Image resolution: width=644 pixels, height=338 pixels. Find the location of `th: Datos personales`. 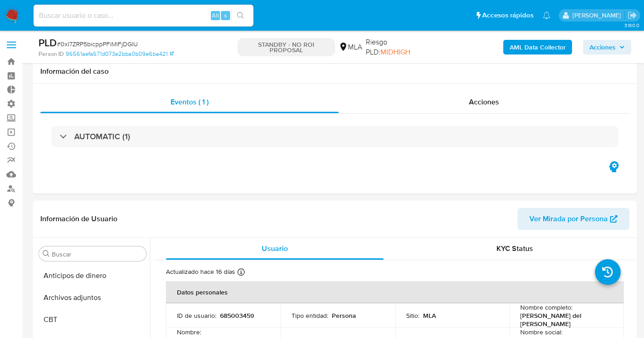

th: Datos personales is located at coordinates (394, 292).